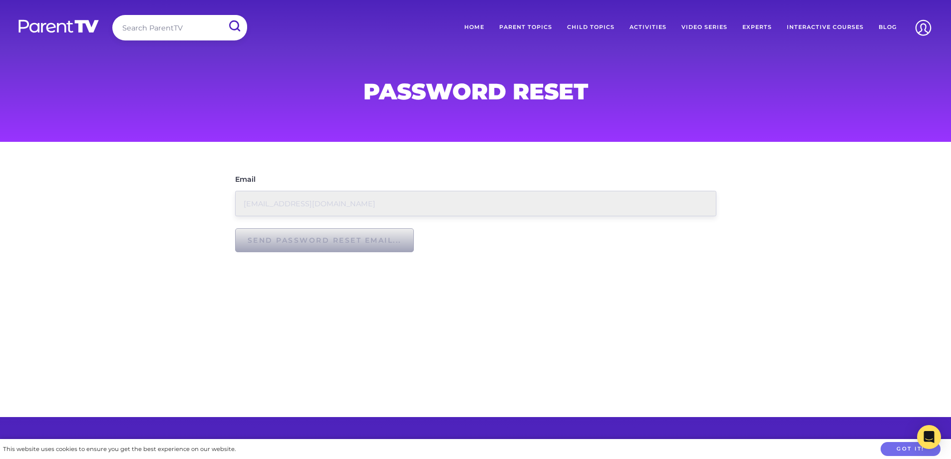 This screenshot has width=951, height=459. Describe the element at coordinates (648, 27) in the screenshot. I see `a: Activities` at that location.